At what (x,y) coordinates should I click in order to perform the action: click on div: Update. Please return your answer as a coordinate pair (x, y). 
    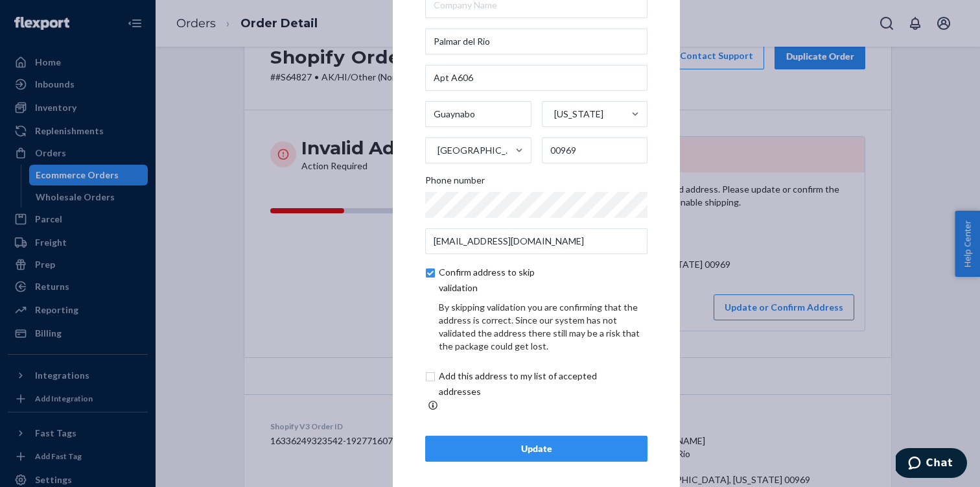
    Looking at the image, I should click on (536, 448).